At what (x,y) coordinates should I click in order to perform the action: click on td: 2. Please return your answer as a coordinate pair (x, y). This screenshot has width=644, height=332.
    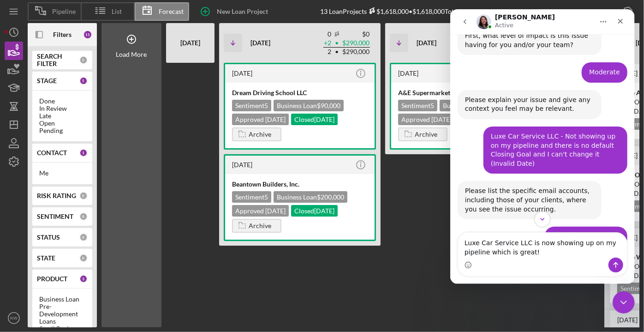
    Looking at the image, I should click on (328, 52).